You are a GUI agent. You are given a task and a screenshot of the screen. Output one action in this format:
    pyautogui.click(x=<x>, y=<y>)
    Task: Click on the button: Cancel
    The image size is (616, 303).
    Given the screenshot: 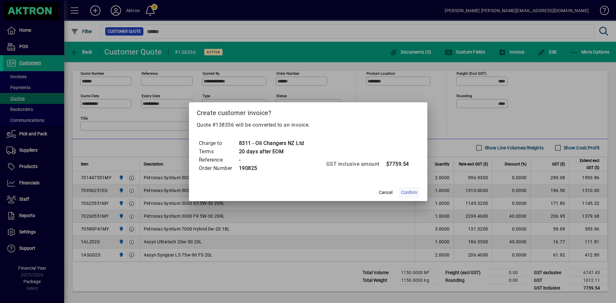 What is the action you would take?
    pyautogui.click(x=385, y=193)
    